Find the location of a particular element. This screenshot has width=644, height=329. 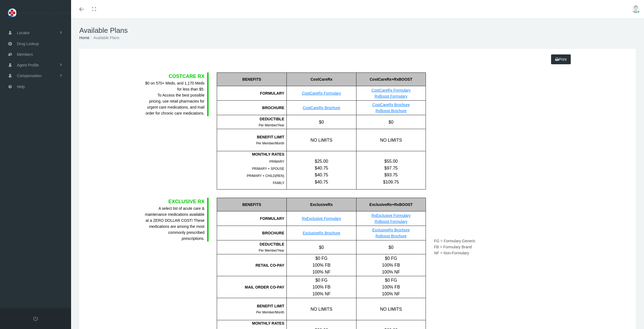

div: $93.75 is located at coordinates (391, 175).